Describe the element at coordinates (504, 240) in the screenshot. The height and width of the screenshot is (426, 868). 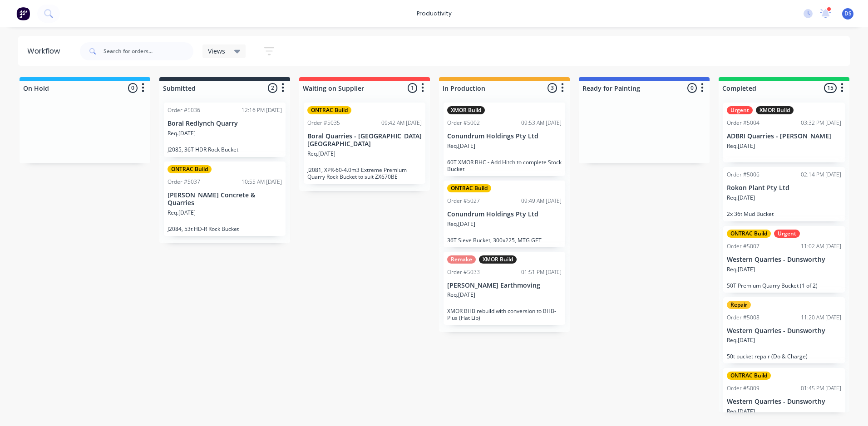
I see `p: 36T Sieve Bucket, 300x225, MTG GET` at that location.